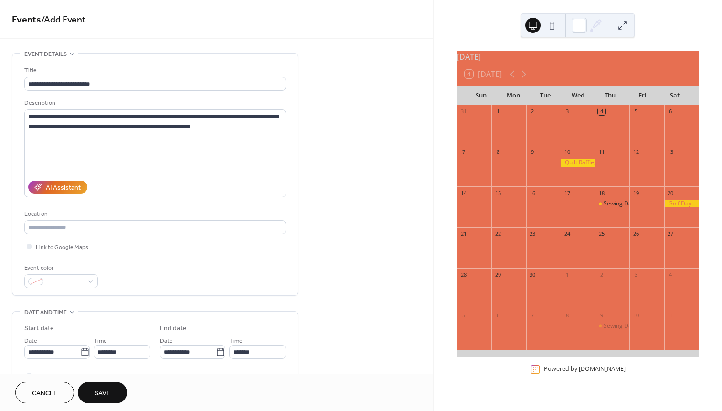 Image resolution: width=722 pixels, height=411 pixels. What do you see at coordinates (513, 96) in the screenshot?
I see `div: Mon` at bounding box center [513, 96].